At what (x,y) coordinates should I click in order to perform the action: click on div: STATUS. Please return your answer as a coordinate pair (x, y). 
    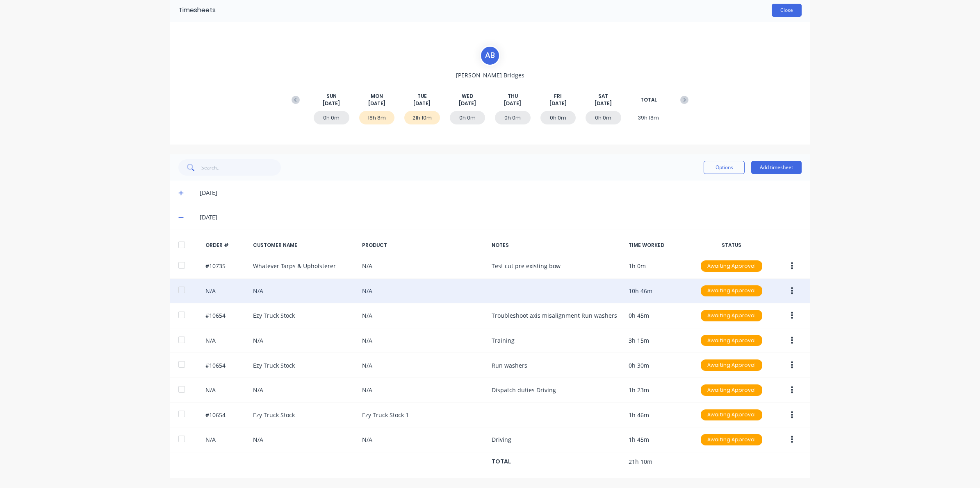
    Looking at the image, I should click on (731, 246).